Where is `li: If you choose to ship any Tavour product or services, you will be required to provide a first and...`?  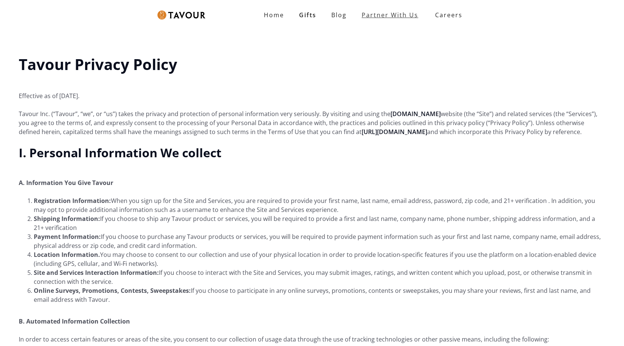 li: If you choose to ship any Tavour product or services, you will be required to provide a first and... is located at coordinates (319, 223).